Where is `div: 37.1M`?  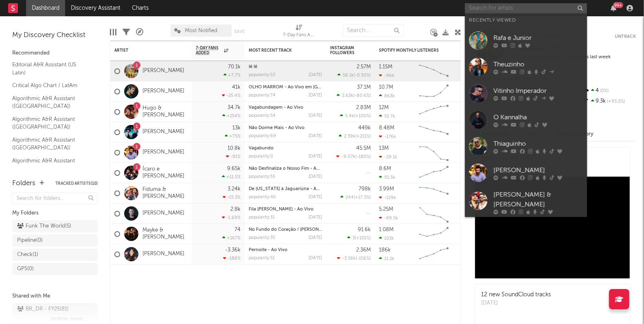 div: 37.1M is located at coordinates (364, 87).